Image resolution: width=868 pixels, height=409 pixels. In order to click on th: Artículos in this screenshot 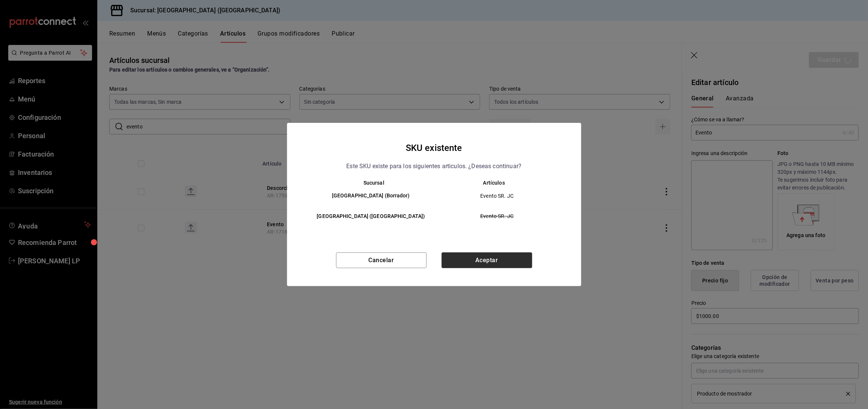, I will do `click(500, 183)`.